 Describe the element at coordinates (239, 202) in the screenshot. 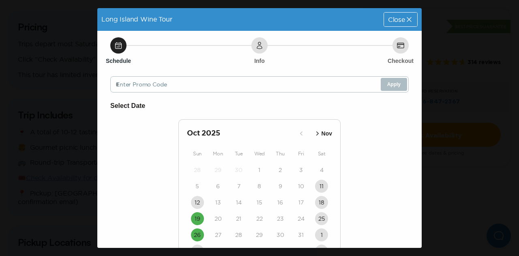

I see `time: 14` at that location.